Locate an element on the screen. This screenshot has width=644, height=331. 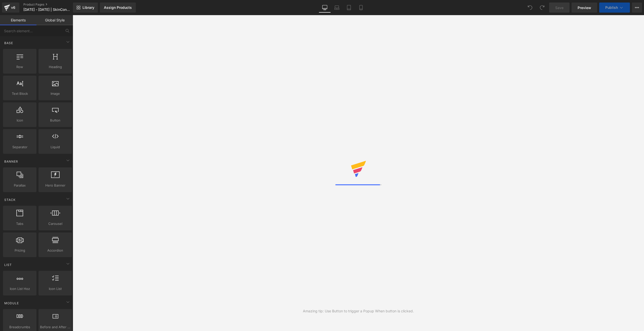
span: Pricing is located at coordinates (20, 250).